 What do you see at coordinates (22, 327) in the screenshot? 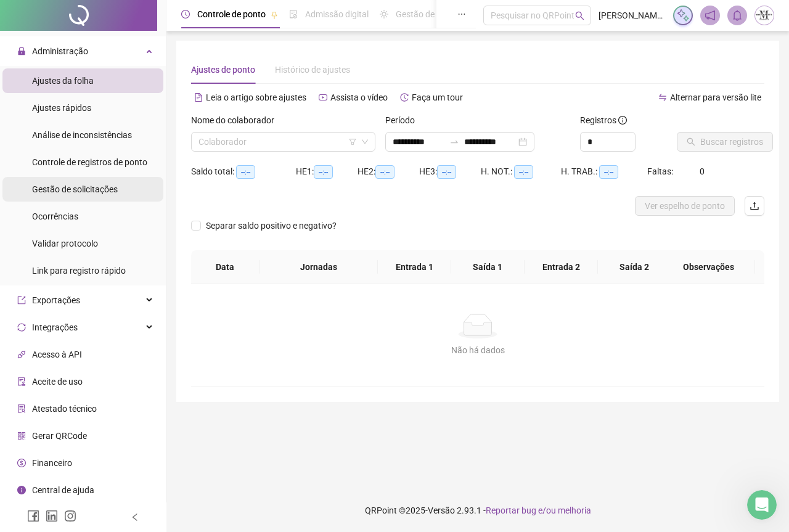
I see `span: sync` at bounding box center [22, 327].